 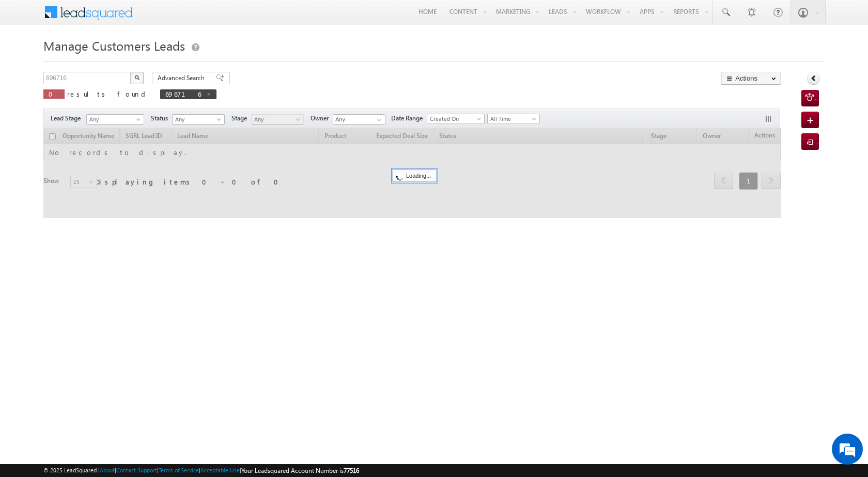 I want to click on a: Acceptable Use, so click(x=220, y=469).